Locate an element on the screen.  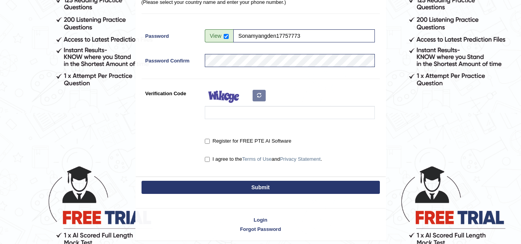
a: Privacy Statement is located at coordinates (301, 159).